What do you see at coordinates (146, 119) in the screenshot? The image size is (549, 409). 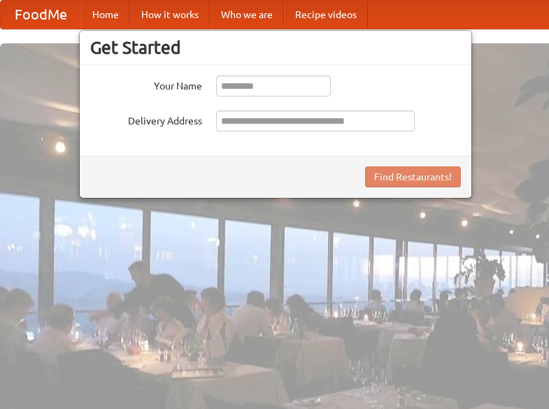 I see `label: Delivery Address` at bounding box center [146, 119].